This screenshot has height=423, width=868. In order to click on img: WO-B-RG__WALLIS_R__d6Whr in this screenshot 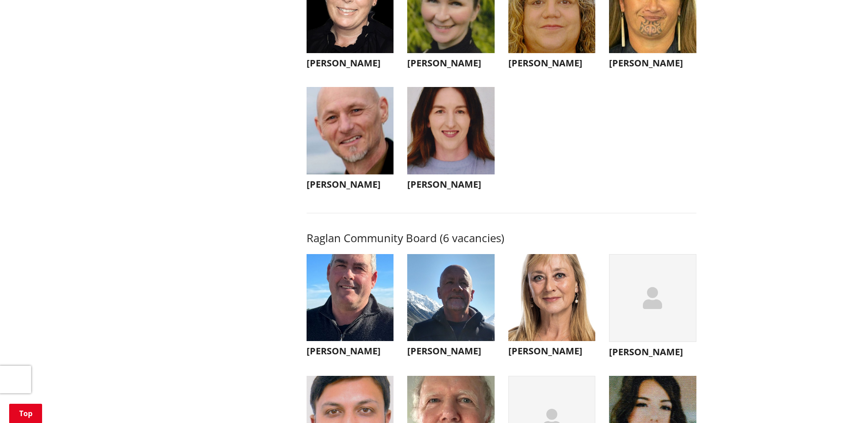, I will do `click(350, 298)`.